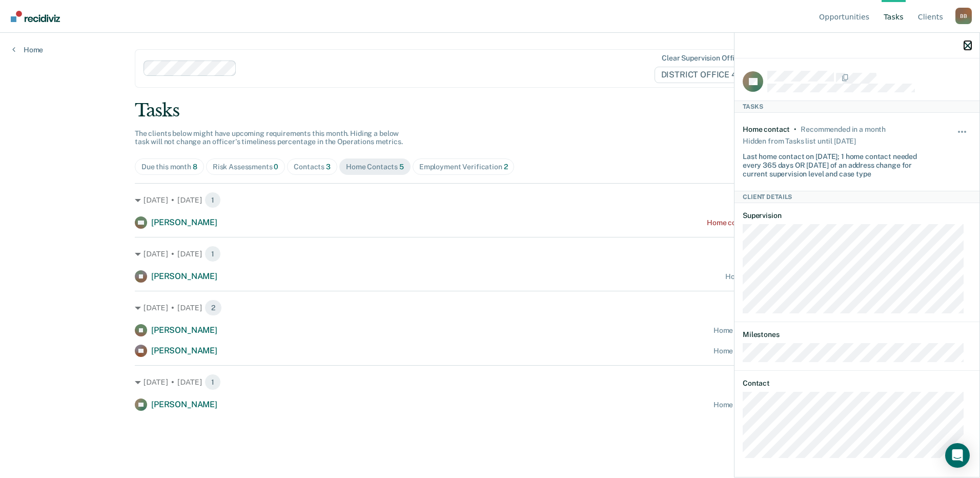  Describe the element at coordinates (703, 75) in the screenshot. I see `span: DISTRICT OFFICE 4` at that location.